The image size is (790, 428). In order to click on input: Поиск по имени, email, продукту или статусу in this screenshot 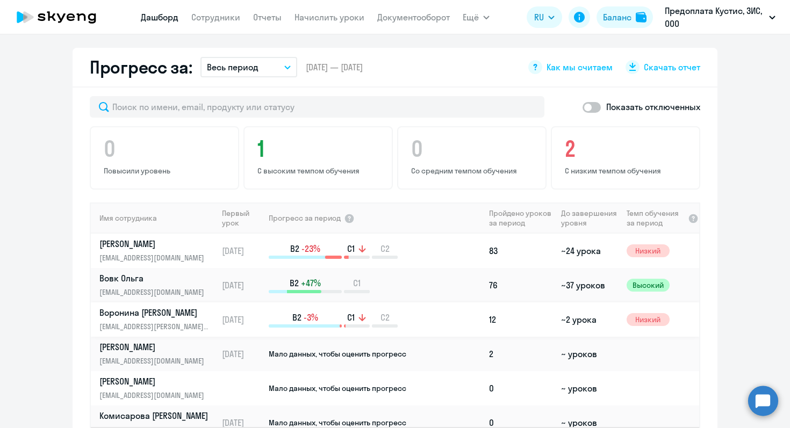, I will do `click(317, 107)`.